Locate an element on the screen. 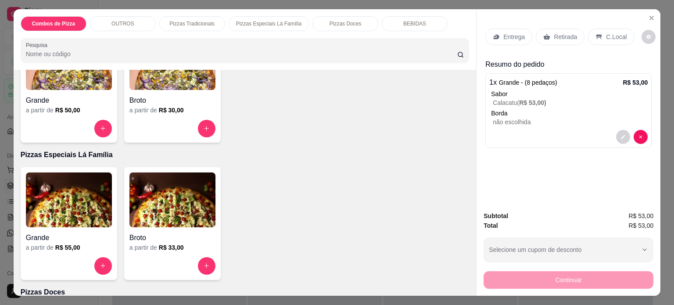  p: Resumo do pedido is located at coordinates (568, 64).